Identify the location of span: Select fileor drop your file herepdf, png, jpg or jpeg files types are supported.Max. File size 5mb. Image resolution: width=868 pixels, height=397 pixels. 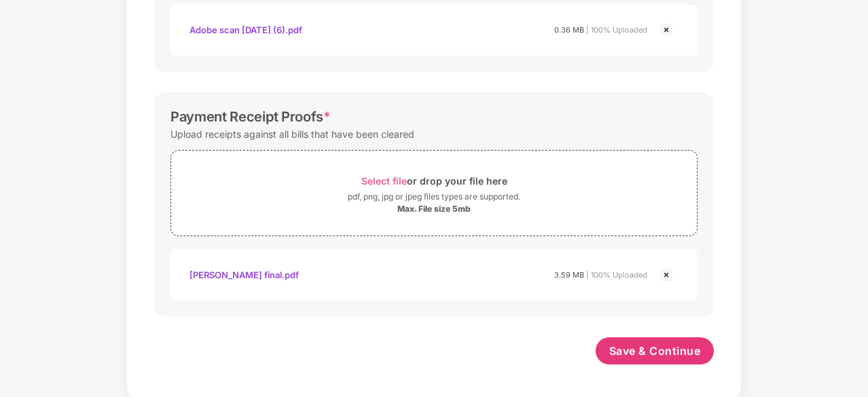
(434, 193).